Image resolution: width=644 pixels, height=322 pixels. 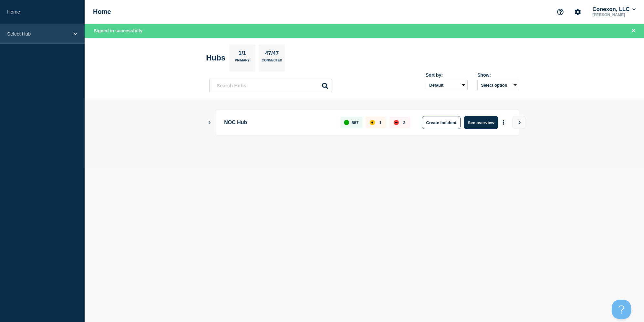 What do you see at coordinates (380, 122) in the screenshot?
I see `p: 1` at bounding box center [380, 122].